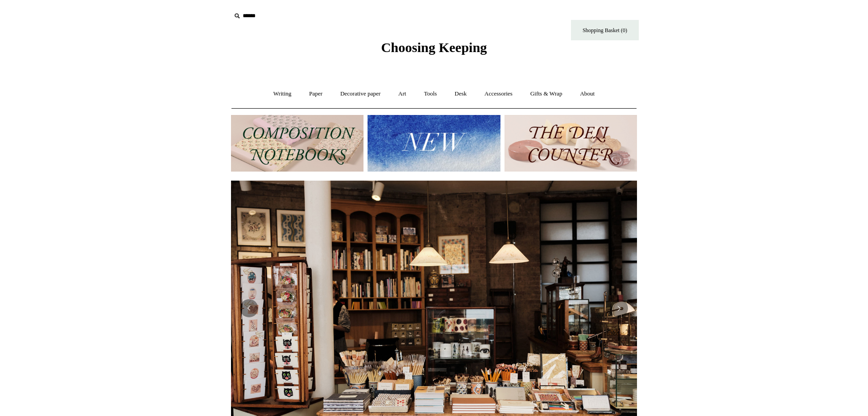 This screenshot has height=416, width=868. What do you see at coordinates (619, 308) in the screenshot?
I see `button: Next` at bounding box center [619, 308].